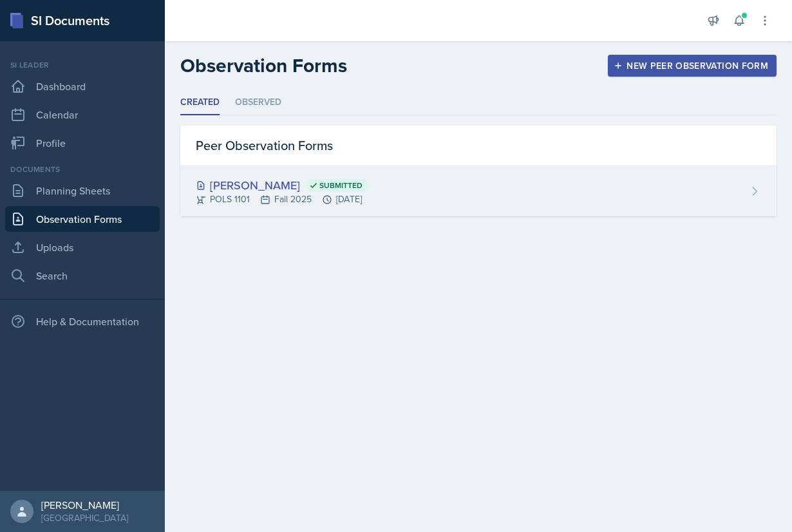 The width and height of the screenshot is (792, 532). I want to click on div: Si leader, so click(82, 65).